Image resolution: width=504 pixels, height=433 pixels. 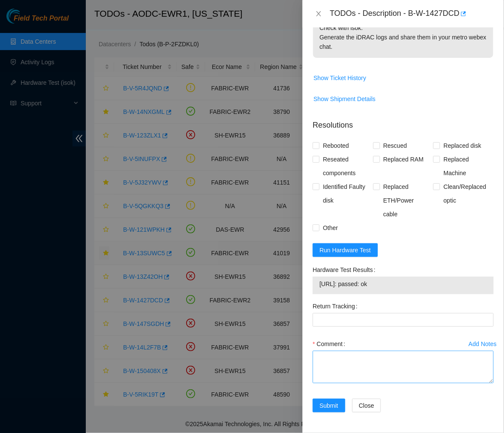 What do you see at coordinates (367, 406) in the screenshot?
I see `span: Close` at bounding box center [367, 406].